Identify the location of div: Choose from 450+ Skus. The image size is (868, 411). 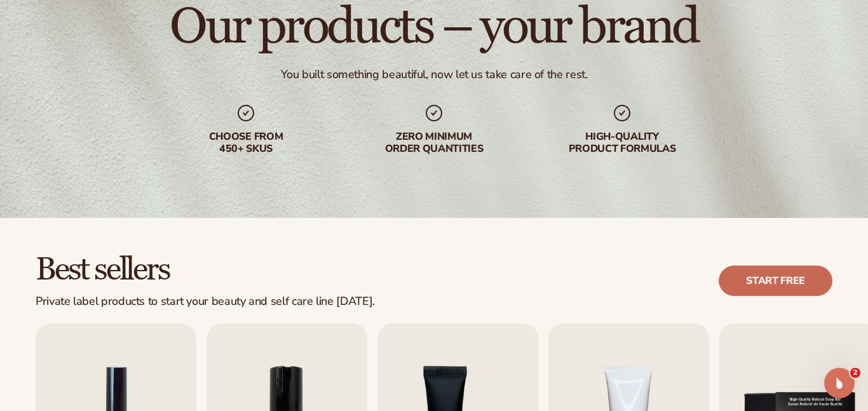
(246, 143).